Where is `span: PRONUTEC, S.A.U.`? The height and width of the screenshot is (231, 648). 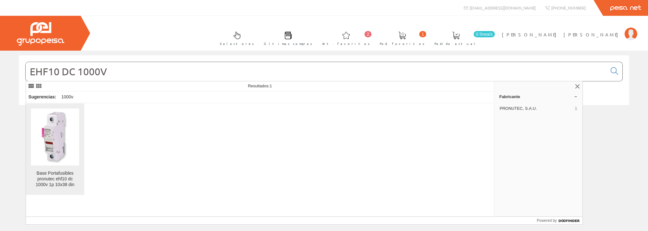
span: PRONUTEC, S.A.U. is located at coordinates (536, 109).